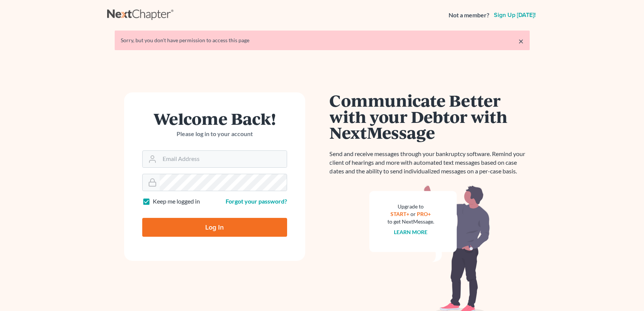 The width and height of the screenshot is (644, 311). What do you see at coordinates (400, 214) in the screenshot?
I see `a: START+` at bounding box center [400, 214].